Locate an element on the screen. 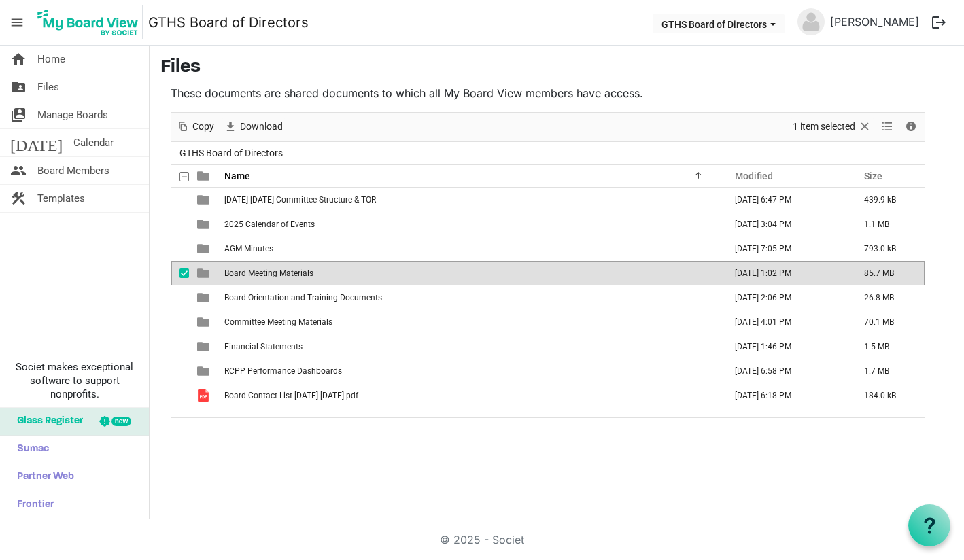 The height and width of the screenshot is (560, 964). td: AGM Minutes is template cell column header Name is located at coordinates (470, 249).